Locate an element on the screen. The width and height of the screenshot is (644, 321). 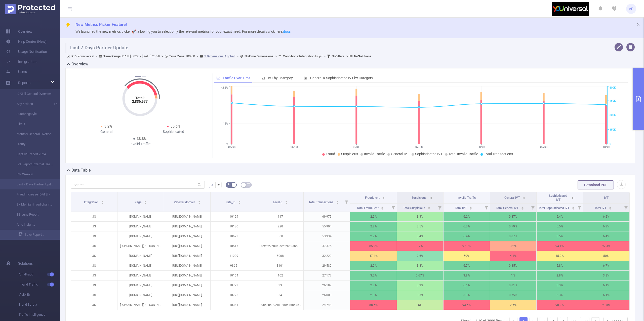
button: 2 is located at coordinates (144, 77).